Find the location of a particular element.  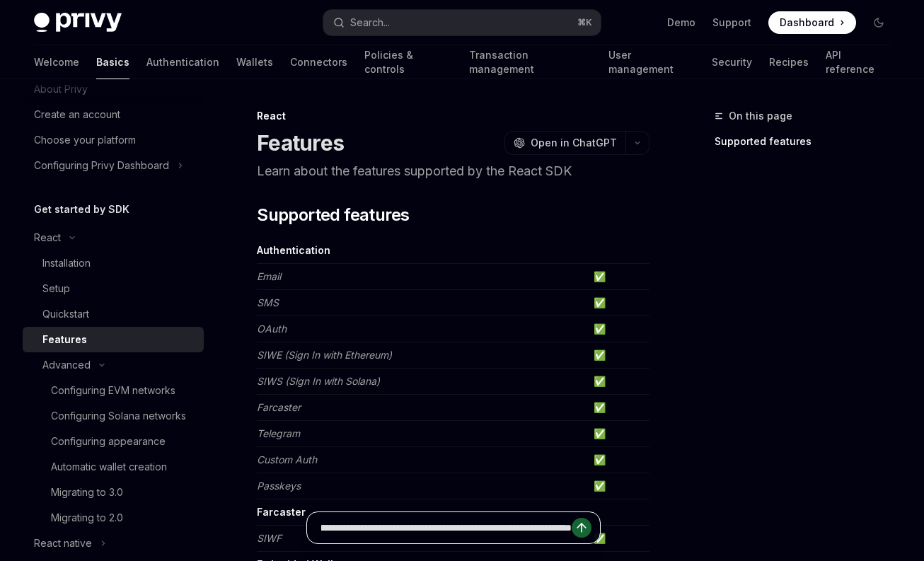

span: On this page is located at coordinates (760, 116).